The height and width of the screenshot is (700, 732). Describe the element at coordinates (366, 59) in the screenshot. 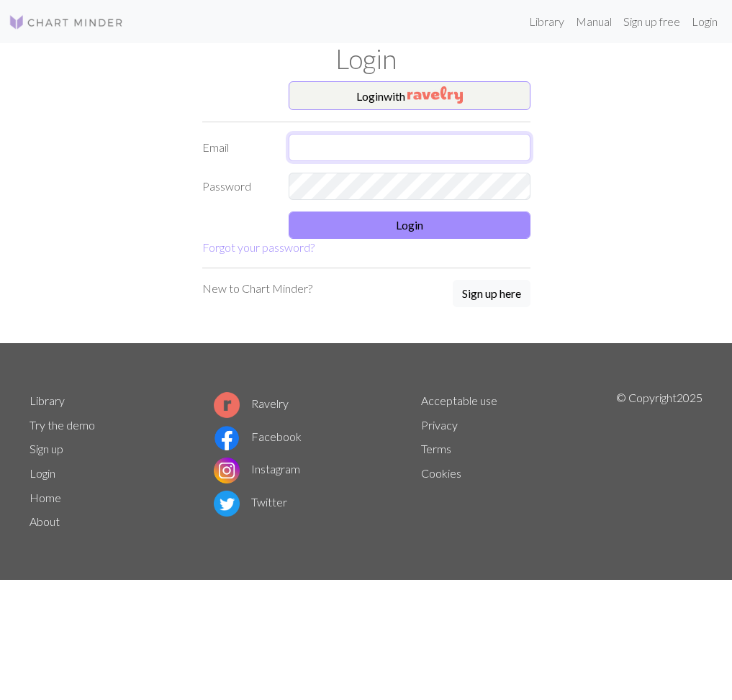

I see `h1: Login` at that location.